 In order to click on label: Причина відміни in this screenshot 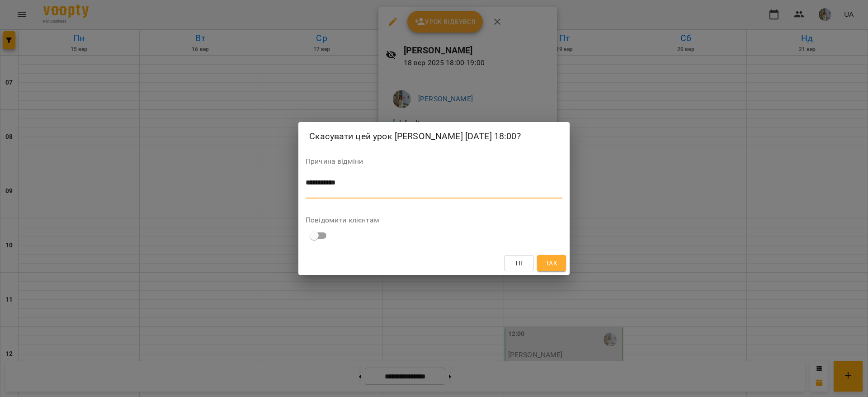, I will do `click(434, 162)`.